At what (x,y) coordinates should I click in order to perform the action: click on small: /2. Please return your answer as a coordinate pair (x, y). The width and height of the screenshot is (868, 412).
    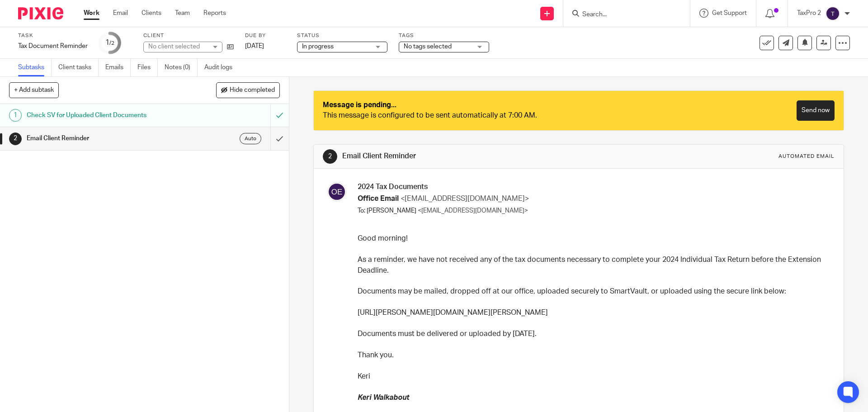
    Looking at the image, I should click on (111, 43).